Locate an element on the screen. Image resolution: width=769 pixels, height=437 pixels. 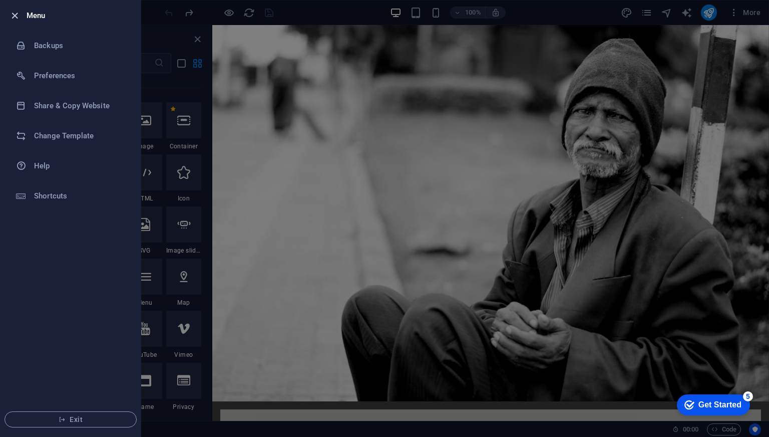
h6: Menu is located at coordinates (80, 16).